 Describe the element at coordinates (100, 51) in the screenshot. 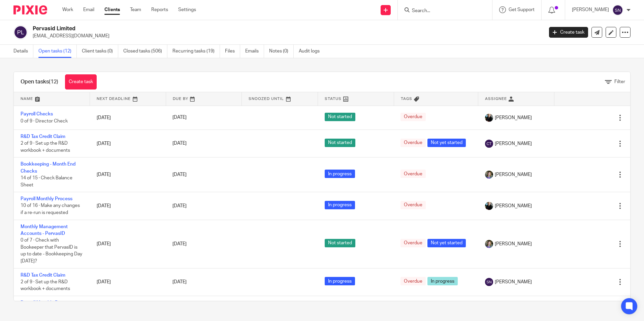

I see `a: Client tasks (0)` at that location.